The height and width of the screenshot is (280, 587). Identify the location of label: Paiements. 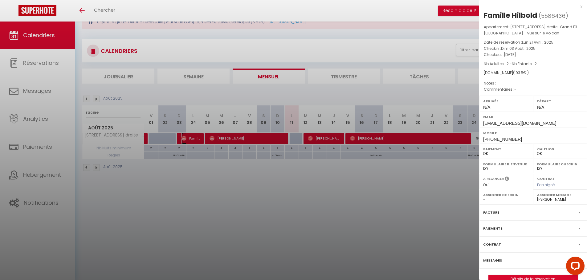
(492, 229).